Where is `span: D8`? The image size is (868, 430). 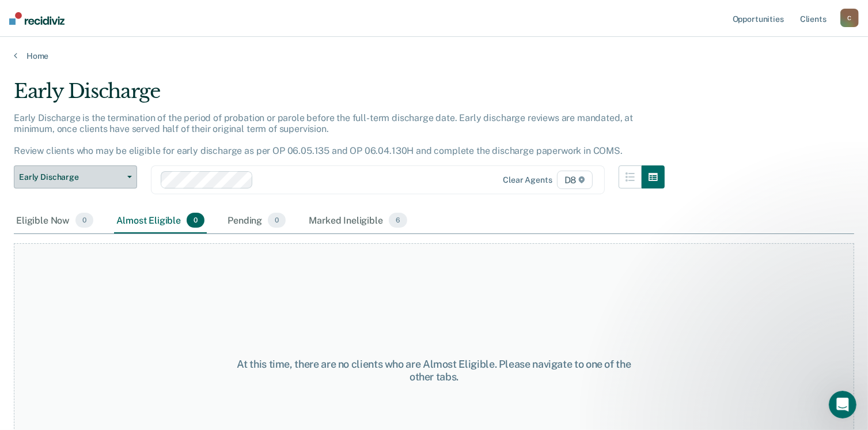 span: D8 is located at coordinates (575, 180).